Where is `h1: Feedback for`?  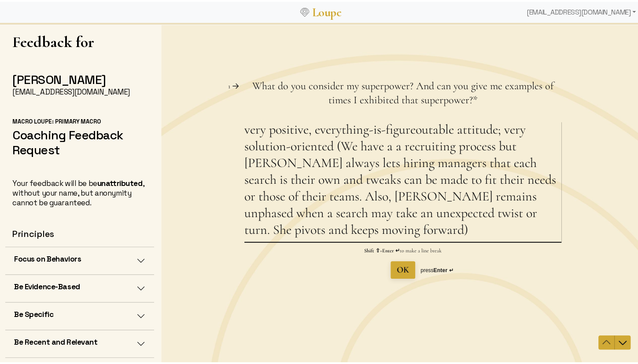
h1: Feedback for is located at coordinates (79, 40).